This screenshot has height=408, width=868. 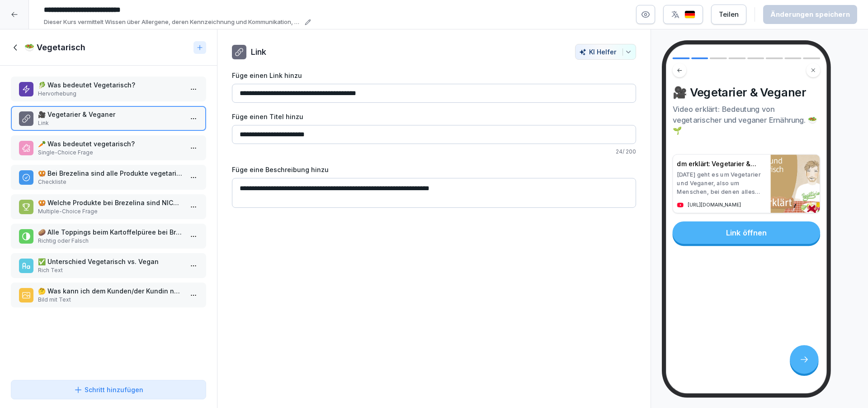 I want to click on p: Checkliste, so click(x=110, y=182).